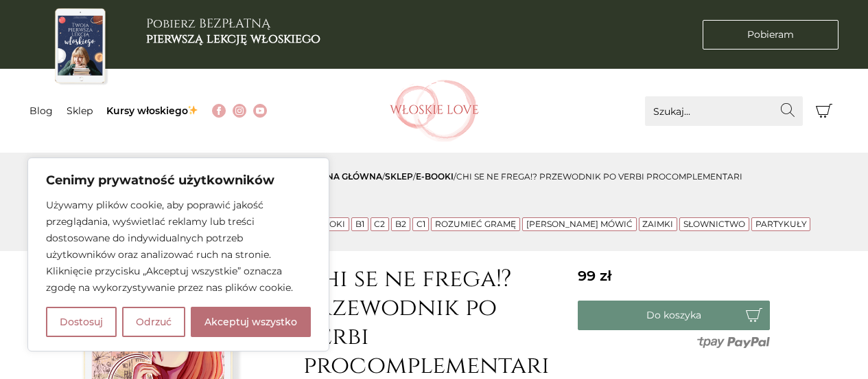 The width and height of the screenshot is (868, 379). Describe the element at coordinates (420, 224) in the screenshot. I see `a: C1` at that location.